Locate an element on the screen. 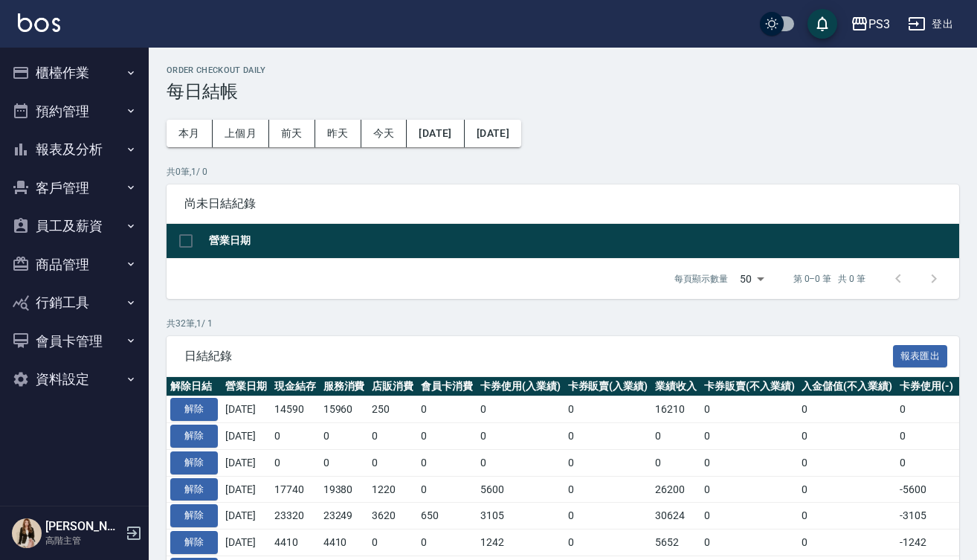 This screenshot has height=560, width=977. button: 會員卡管理 is located at coordinates (75, 341).